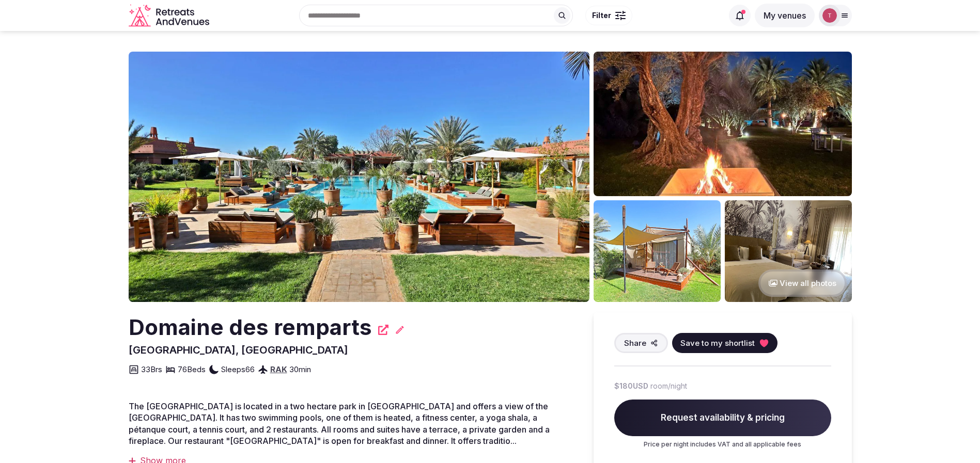 This screenshot has height=463, width=980. What do you see at coordinates (170, 15) in the screenshot?
I see `svg: Retreats and Venues company logo` at bounding box center [170, 15].